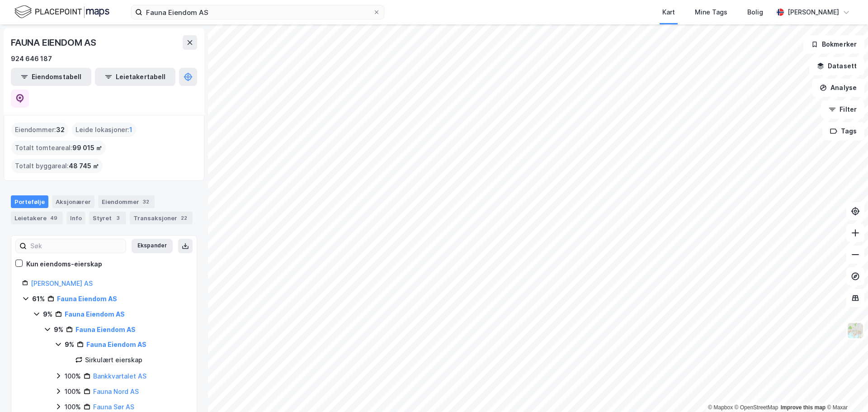 The width and height of the screenshot is (868, 412). I want to click on div: Mine Tags, so click(711, 12).